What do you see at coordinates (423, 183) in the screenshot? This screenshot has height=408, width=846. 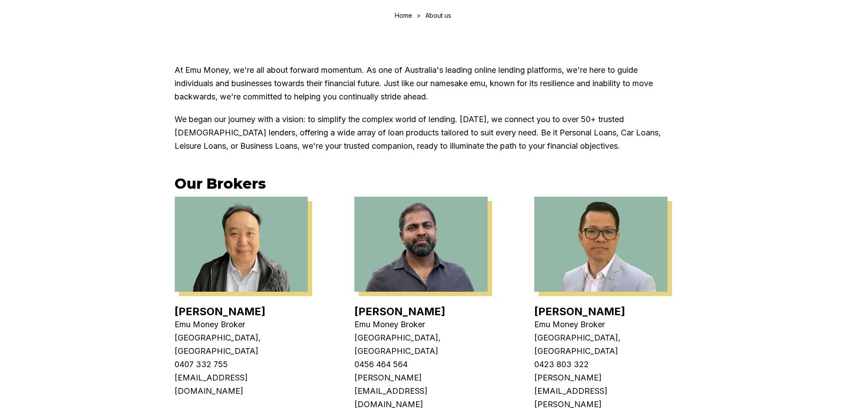 I see `h3: Our Brokers` at bounding box center [423, 183].